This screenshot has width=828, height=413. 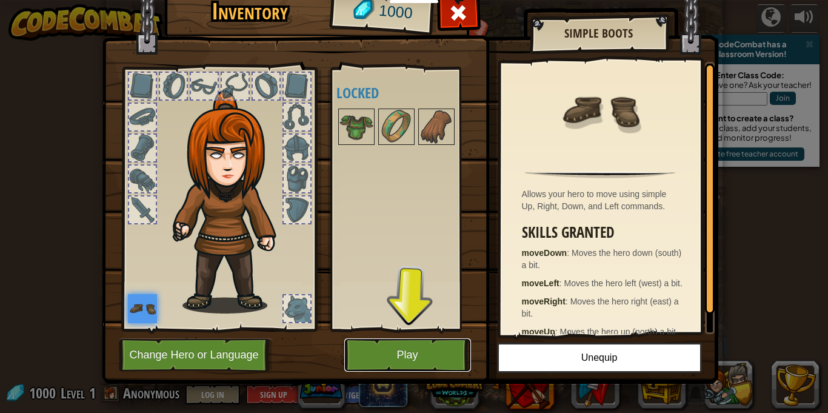 What do you see at coordinates (603, 200) in the screenshot?
I see `div: Allows your hero to move using simple Up, Right, Down, and Left commands.` at bounding box center [603, 200].